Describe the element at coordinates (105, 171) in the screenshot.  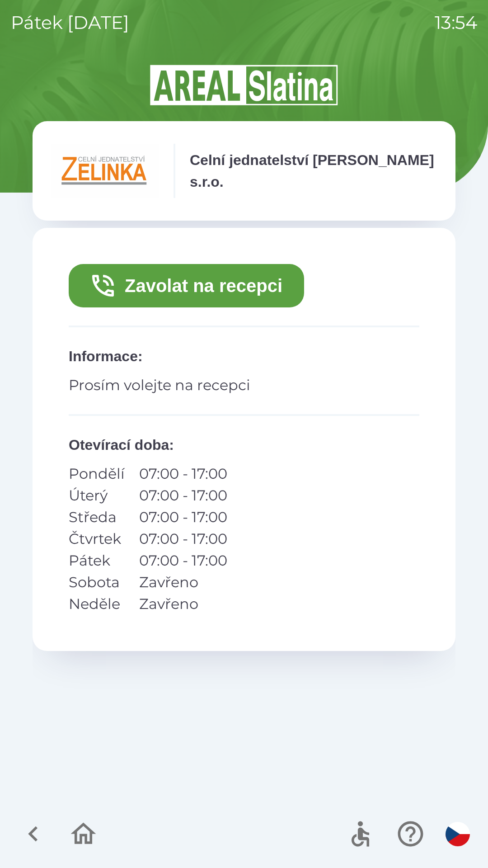
I see `img: e791fe39-6e5c-4488-8406-01cea90b779d.png` at that location.